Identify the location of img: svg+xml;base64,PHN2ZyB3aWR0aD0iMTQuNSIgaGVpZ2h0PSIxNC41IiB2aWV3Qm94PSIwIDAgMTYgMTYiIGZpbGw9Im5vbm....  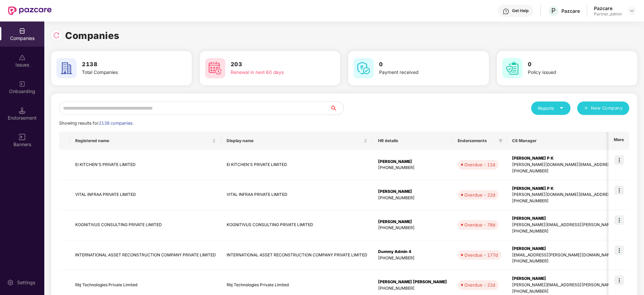
(22, 111).